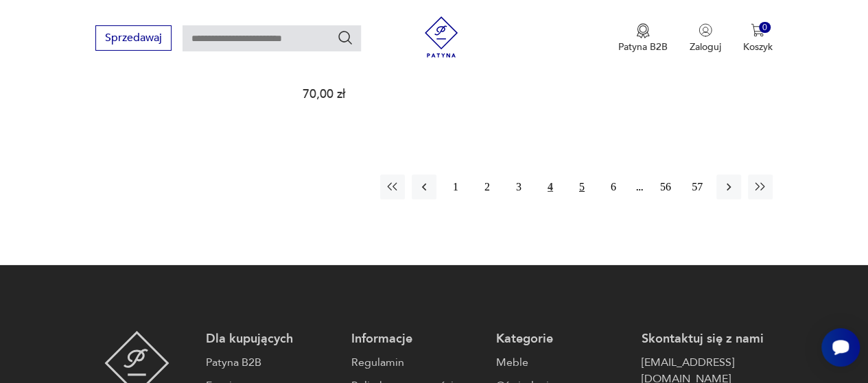 This screenshot has height=383, width=868. Describe the element at coordinates (441, 37) in the screenshot. I see `img: Patyna - sklep z meblami i dekoracjami vintage` at that location.